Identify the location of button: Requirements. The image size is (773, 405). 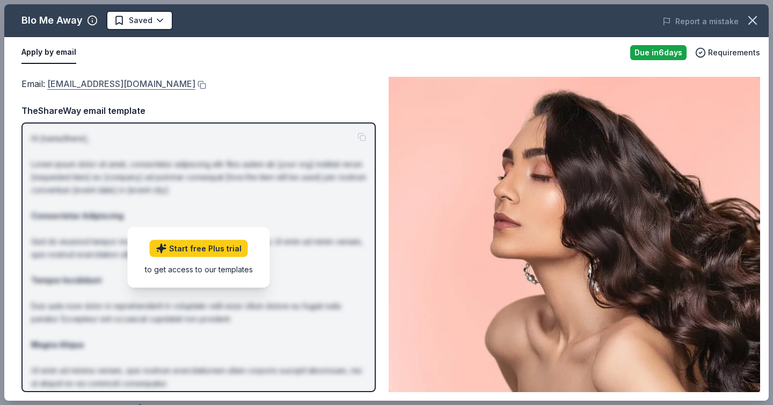
(727, 53).